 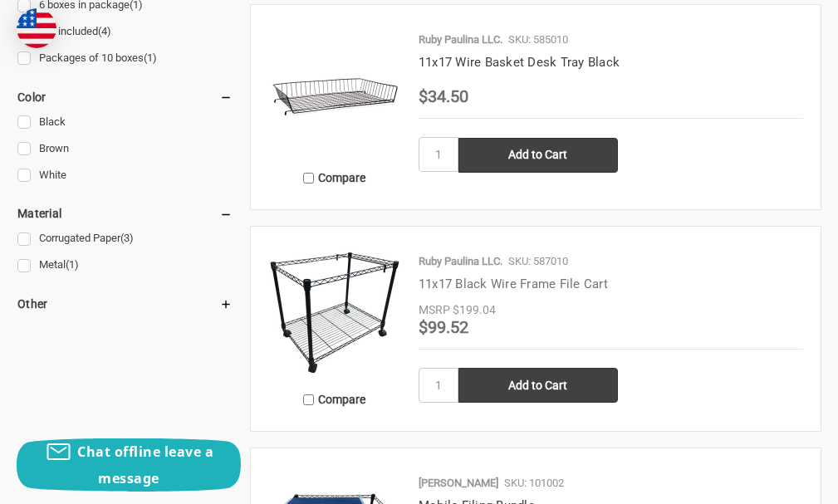 I want to click on button: Chat offline leave a message, so click(x=129, y=465).